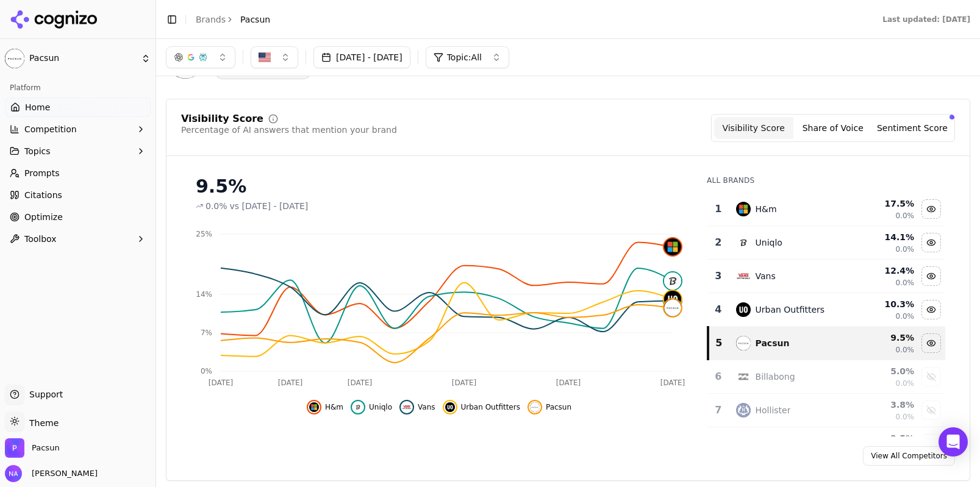 The width and height of the screenshot is (980, 487). I want to click on img: Nico Arce, so click(13, 474).